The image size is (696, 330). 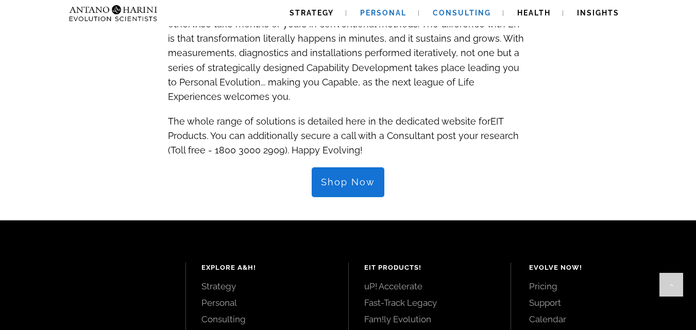 What do you see at coordinates (430, 303) in the screenshot?
I see `a: Fast-Track Legacy` at bounding box center [430, 303].